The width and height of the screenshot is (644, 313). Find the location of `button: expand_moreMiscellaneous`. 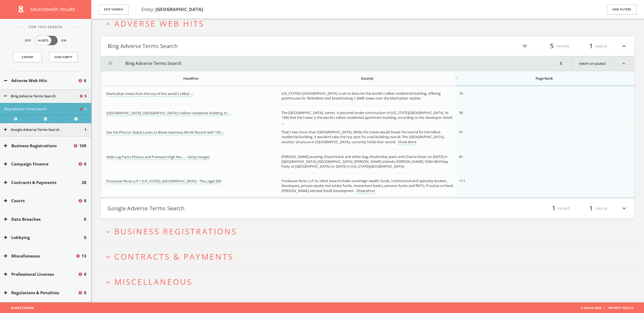

button: expand_moreMiscellaneous is located at coordinates (370, 282).